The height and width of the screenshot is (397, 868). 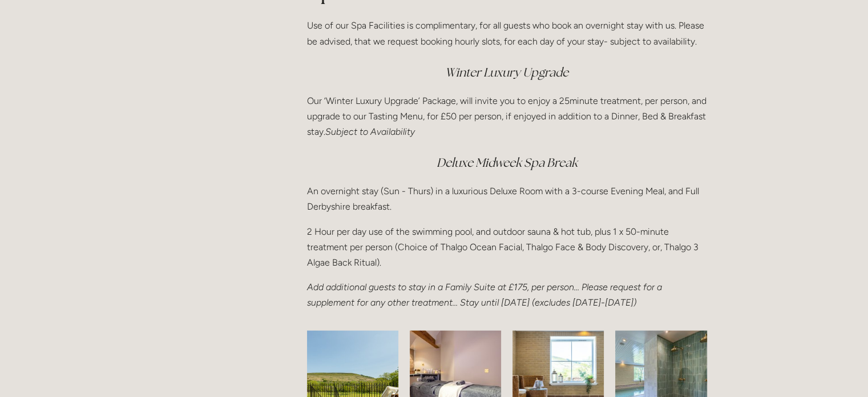 I want to click on p: Use of our Spa Facilities is complimentary, for all guests who book an overnight stay with us. Pl..., so click(x=507, y=33).